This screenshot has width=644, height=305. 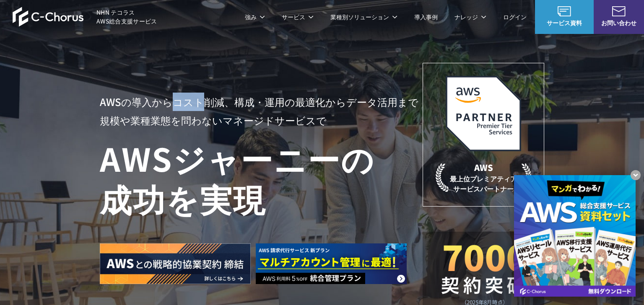 What do you see at coordinates (564, 11) in the screenshot?
I see `img: AWS総合支援サービス C-Chorus サービス資料` at bounding box center [564, 11].